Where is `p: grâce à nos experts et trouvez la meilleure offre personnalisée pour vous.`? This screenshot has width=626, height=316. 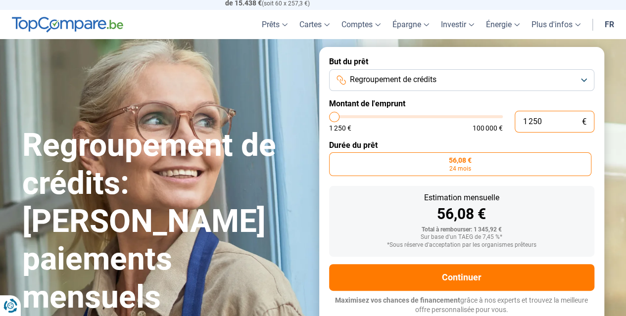
p: grâce à nos experts et trouvez la meilleure offre personnalisée pour vous. is located at coordinates (462, 306).